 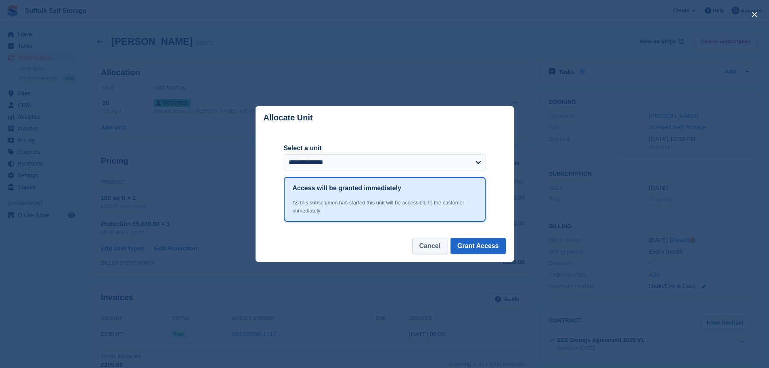 What do you see at coordinates (754, 15) in the screenshot?
I see `button: close` at bounding box center [754, 15].